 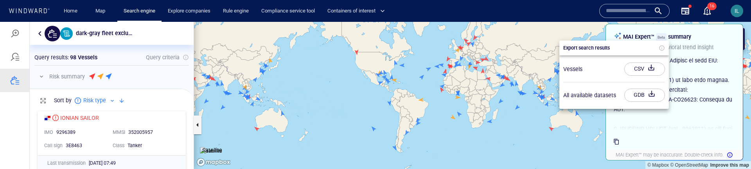 I want to click on button: Explore companies, so click(x=189, y=11).